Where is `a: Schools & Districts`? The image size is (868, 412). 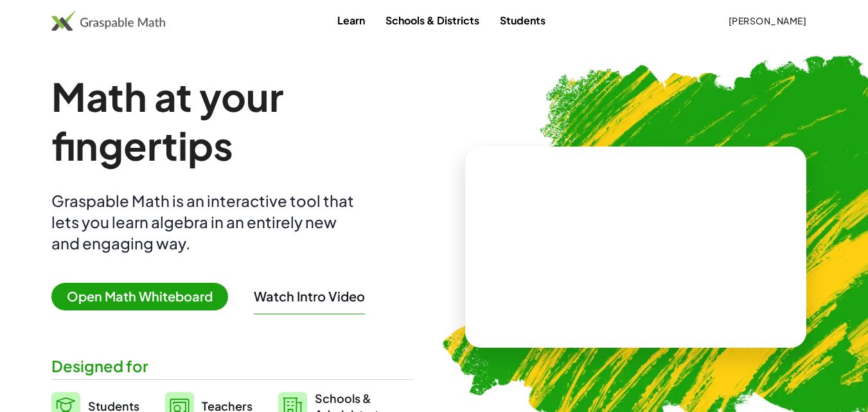
a: Schools & Districts is located at coordinates (433, 20).